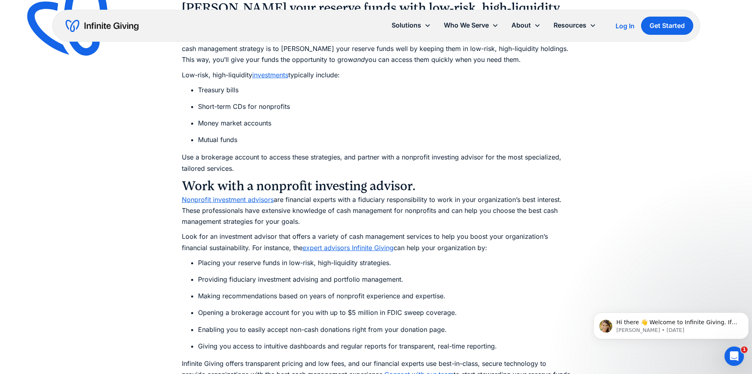 This screenshot has height=374, width=752. I want to click on h3: Work with a nonprofit investing advisor., so click(376, 186).